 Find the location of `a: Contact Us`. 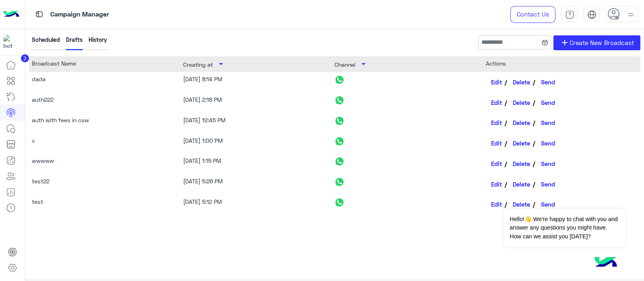

a: Contact Us is located at coordinates (533, 14).